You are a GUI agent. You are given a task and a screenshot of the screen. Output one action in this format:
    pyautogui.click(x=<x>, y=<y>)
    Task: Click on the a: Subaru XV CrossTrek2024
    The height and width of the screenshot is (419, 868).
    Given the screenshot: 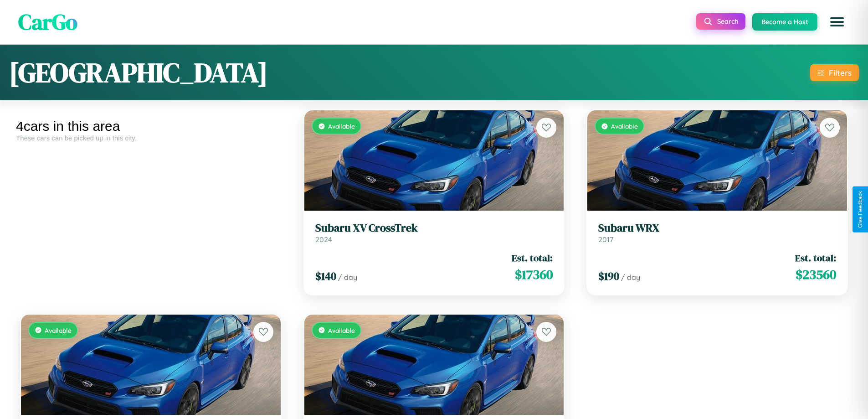 What is the action you would take?
    pyautogui.click(x=434, y=232)
    